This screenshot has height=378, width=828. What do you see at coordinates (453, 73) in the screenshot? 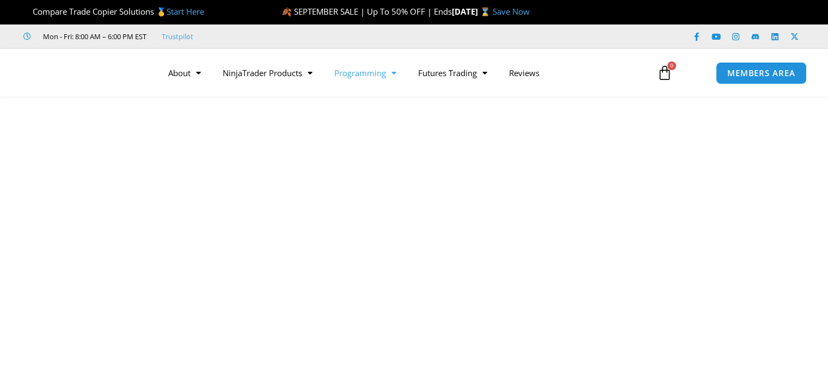
I see `a: Futures Trading` at bounding box center [453, 73].